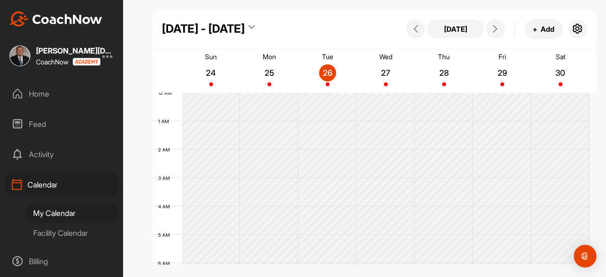  Describe the element at coordinates (167, 93) in the screenshot. I see `div: 12 AM` at that location.